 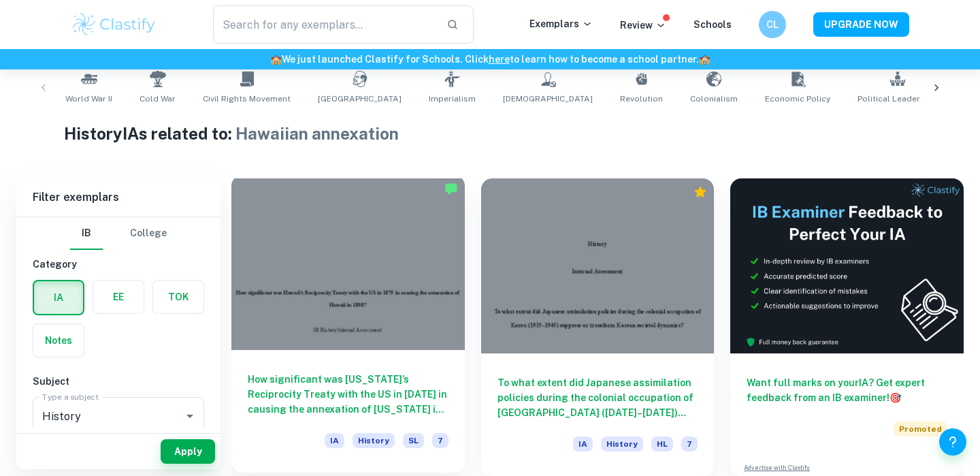 I want to click on span: Political Leadership, so click(x=897, y=99).